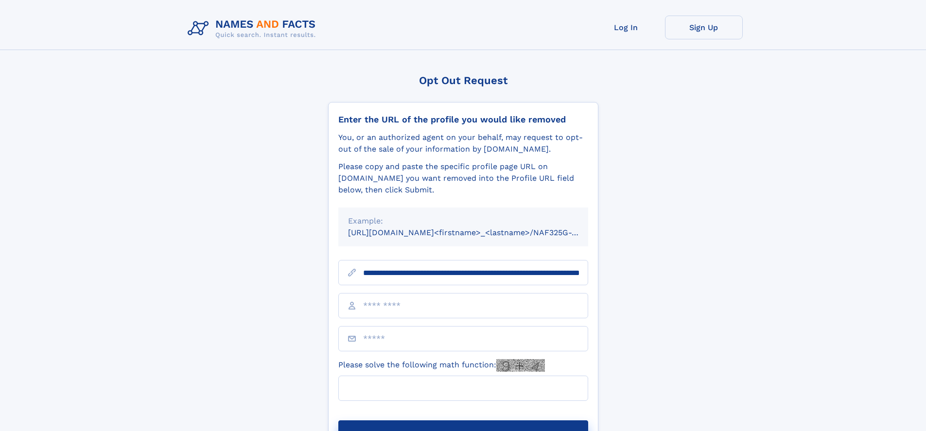 This screenshot has height=431, width=926. What do you see at coordinates (463, 143) in the screenshot?
I see `div: You, or an authorized agent on your behalf, may request to opt-out of the sale of your informatio...` at bounding box center [463, 143].